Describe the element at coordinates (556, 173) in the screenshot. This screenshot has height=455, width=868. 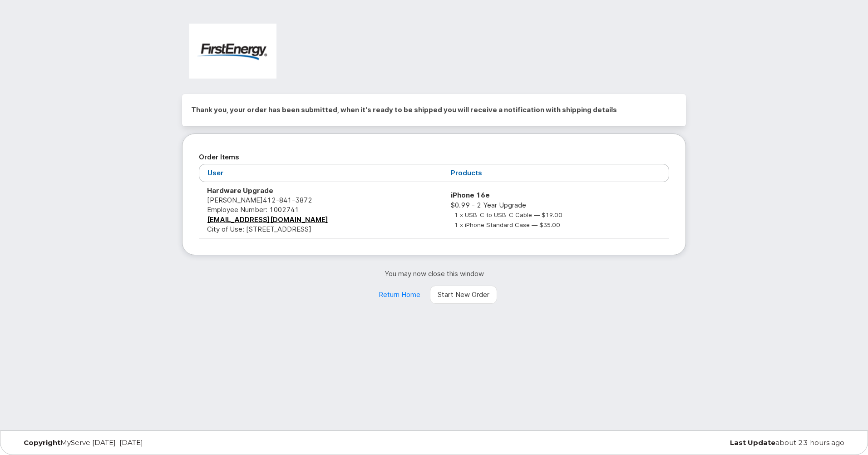
I see `th: Products` at that location.